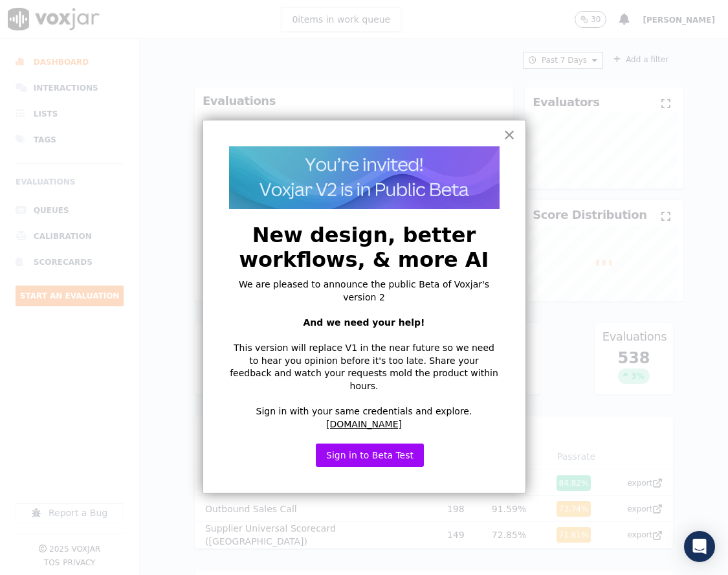 The image size is (728, 575). I want to click on button: Close, so click(509, 135).